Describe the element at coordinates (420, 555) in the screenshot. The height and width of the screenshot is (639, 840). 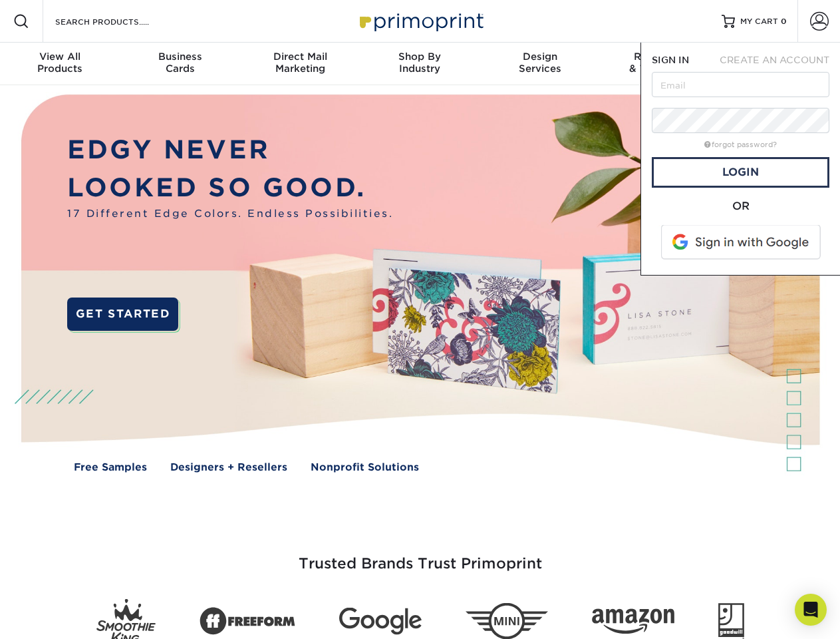
I see `h3: Trusted Brands Trust Primoprint` at that location.